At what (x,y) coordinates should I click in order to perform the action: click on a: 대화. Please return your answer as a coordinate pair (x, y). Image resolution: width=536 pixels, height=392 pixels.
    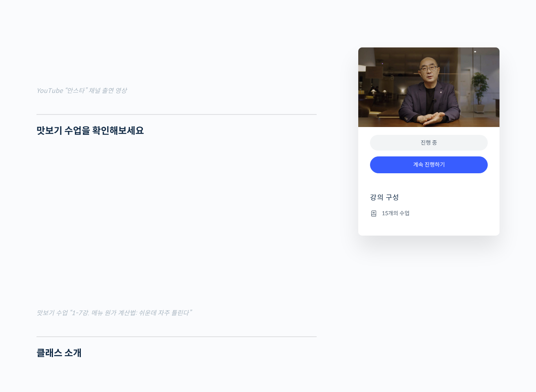
    Looking at the image, I should click on (77, 259).